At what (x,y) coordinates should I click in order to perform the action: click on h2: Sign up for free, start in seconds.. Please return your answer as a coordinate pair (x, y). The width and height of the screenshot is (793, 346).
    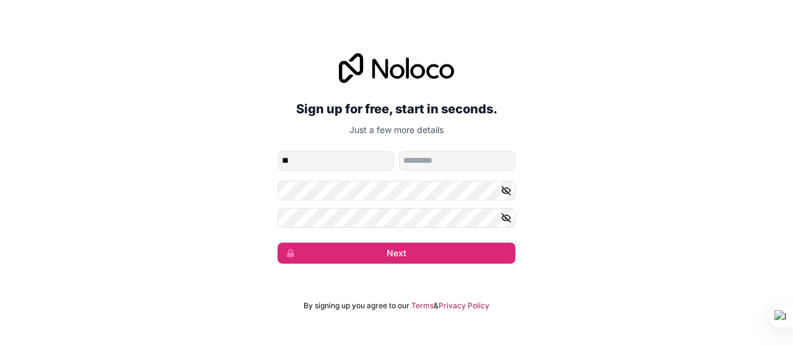
    Looking at the image, I should click on (397, 109).